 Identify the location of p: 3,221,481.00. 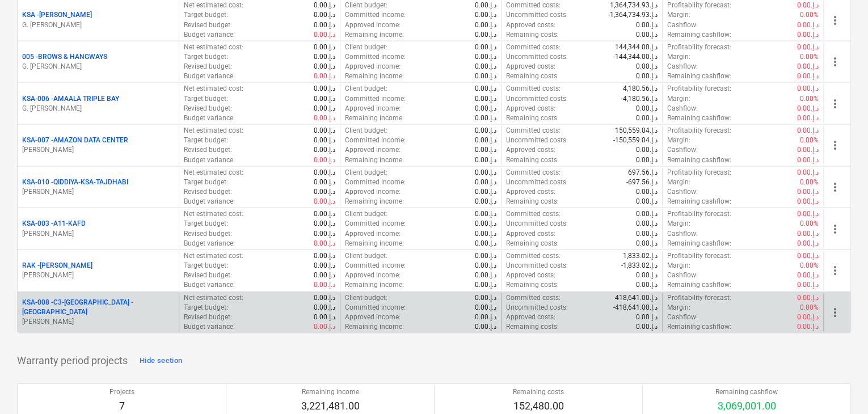
(330, 406).